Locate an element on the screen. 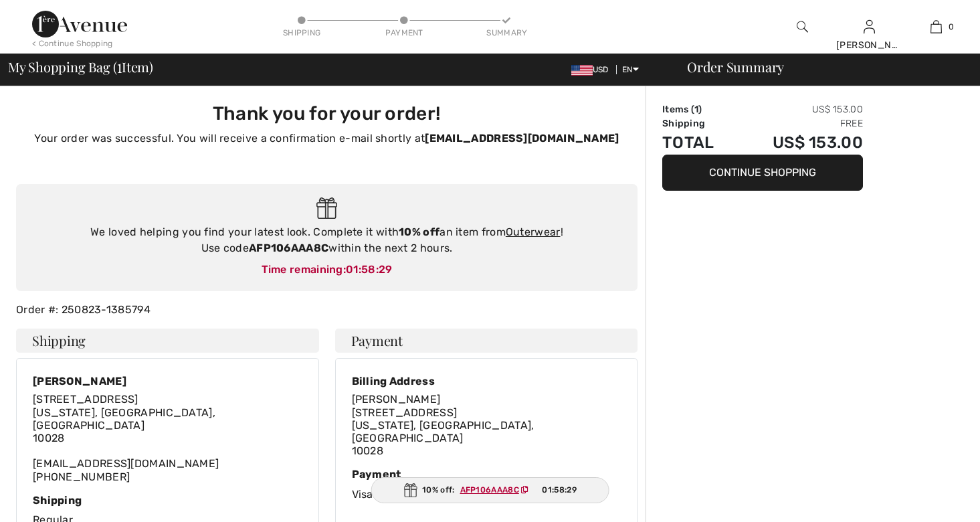  div: Order Summary is located at coordinates (821, 67).